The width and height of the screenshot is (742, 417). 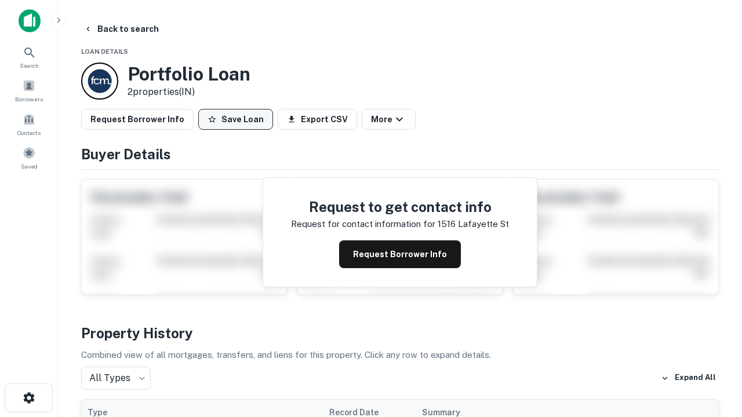 I want to click on div: Borrowers, so click(x=29, y=90).